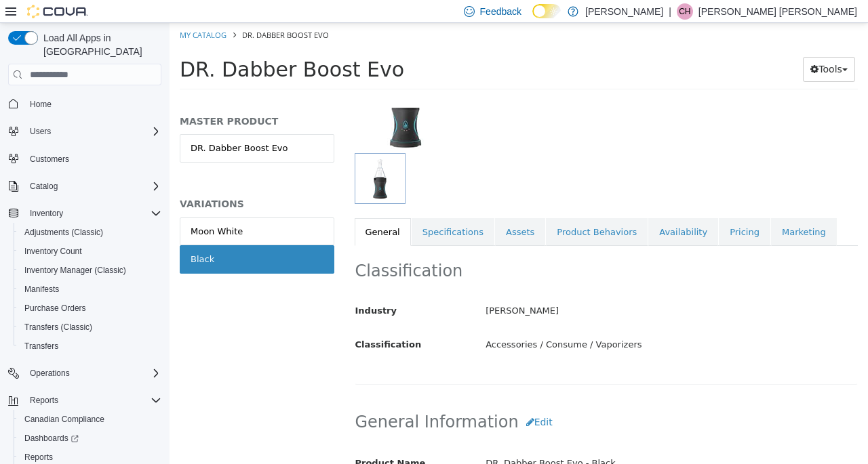 This screenshot has height=464, width=868. I want to click on button: Tools, so click(659, 46).